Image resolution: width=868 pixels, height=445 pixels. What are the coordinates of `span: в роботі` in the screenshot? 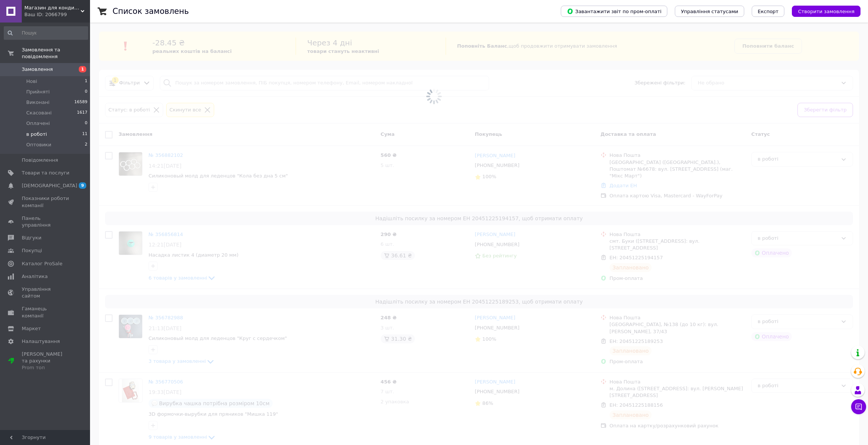 It's located at (36, 134).